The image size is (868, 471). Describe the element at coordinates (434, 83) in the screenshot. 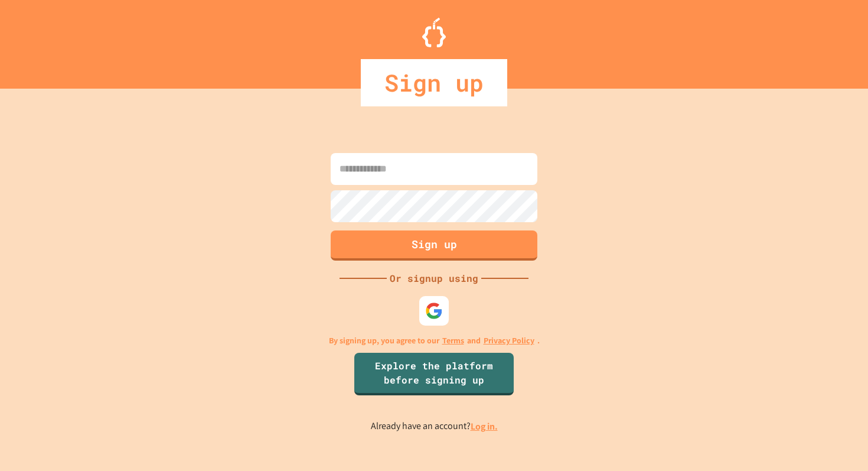

I see `div: Sign up` at that location.